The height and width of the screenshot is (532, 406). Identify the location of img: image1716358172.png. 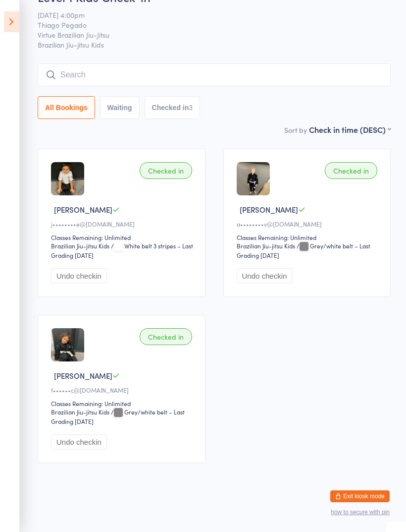
(68, 345).